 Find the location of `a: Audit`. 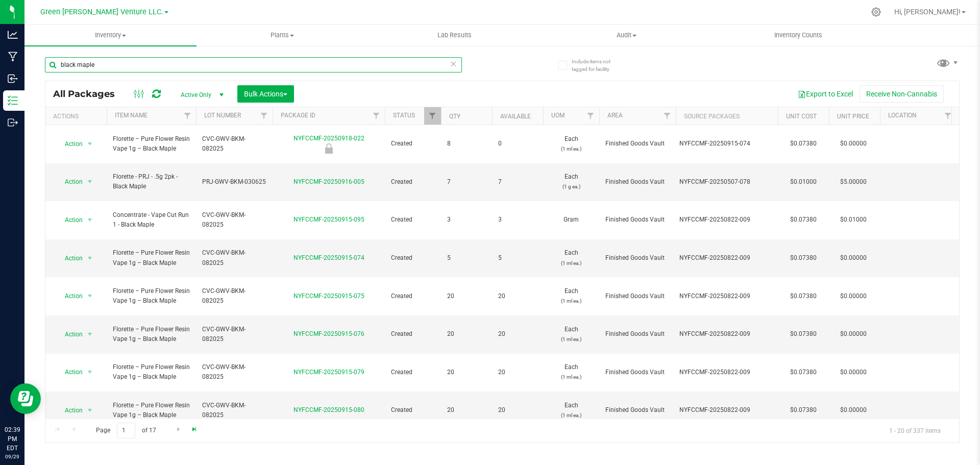

a: Audit is located at coordinates (626, 35).